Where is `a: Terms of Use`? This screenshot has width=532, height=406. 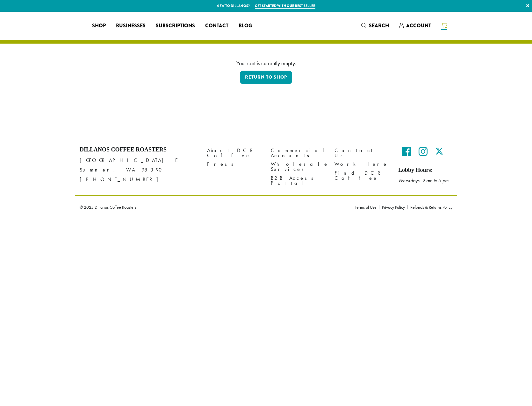 a: Terms of Use is located at coordinates (367, 207).